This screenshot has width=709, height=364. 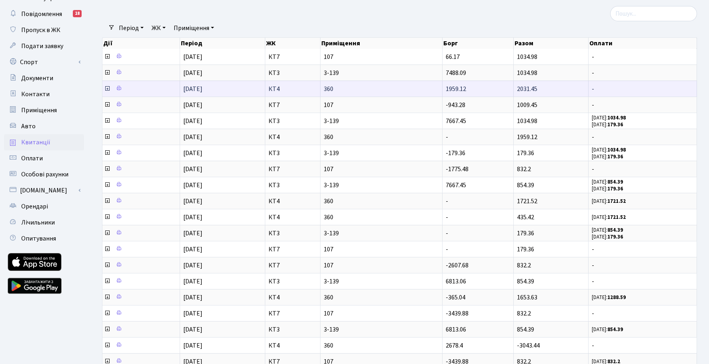 What do you see at coordinates (223, 43) in the screenshot?
I see `th: Період` at bounding box center [223, 43].